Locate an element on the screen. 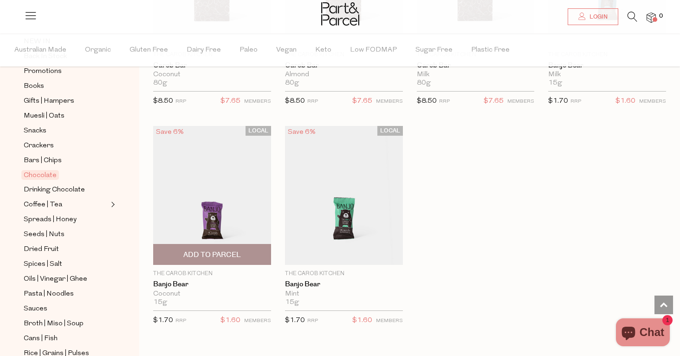 This screenshot has height=356, width=680. span: Gluten Free is located at coordinates (149, 50).